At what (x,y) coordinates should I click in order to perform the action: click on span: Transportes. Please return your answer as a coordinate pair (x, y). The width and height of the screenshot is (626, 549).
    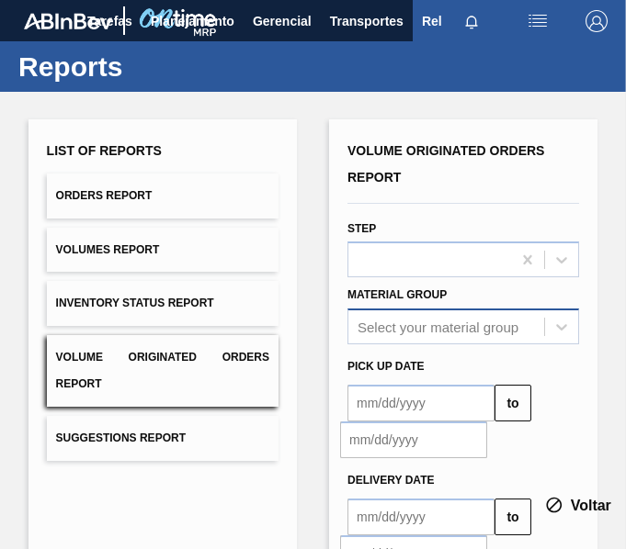
    Looking at the image, I should click on (367, 21).